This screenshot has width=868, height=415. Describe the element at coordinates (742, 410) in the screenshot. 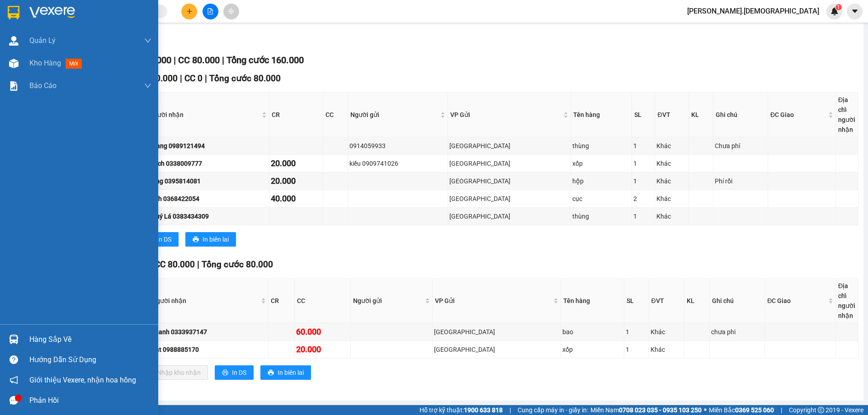

I see `span: Miền Bắc` at that location.